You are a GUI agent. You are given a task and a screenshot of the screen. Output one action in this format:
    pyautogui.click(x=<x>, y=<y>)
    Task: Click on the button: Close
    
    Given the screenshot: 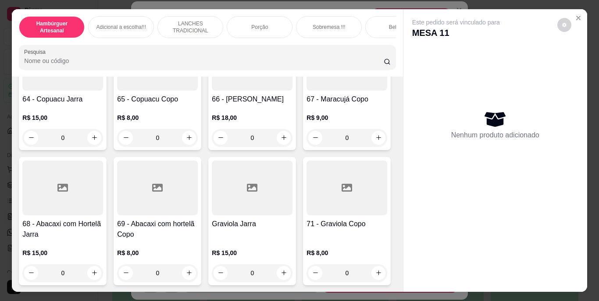 What is the action you would take?
    pyautogui.click(x=578, y=18)
    